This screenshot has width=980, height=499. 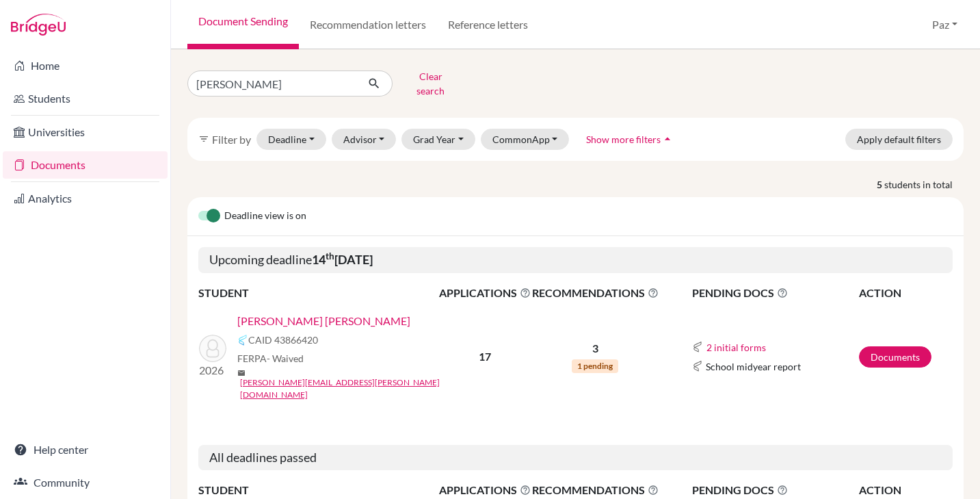 I want to click on button: Clear search, so click(x=430, y=84).